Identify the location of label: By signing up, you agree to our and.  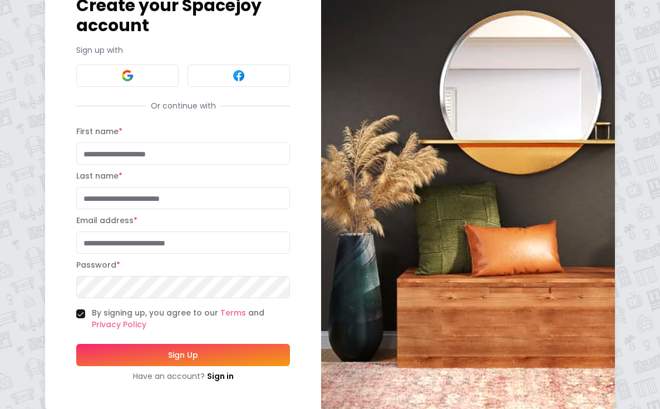
(191, 319).